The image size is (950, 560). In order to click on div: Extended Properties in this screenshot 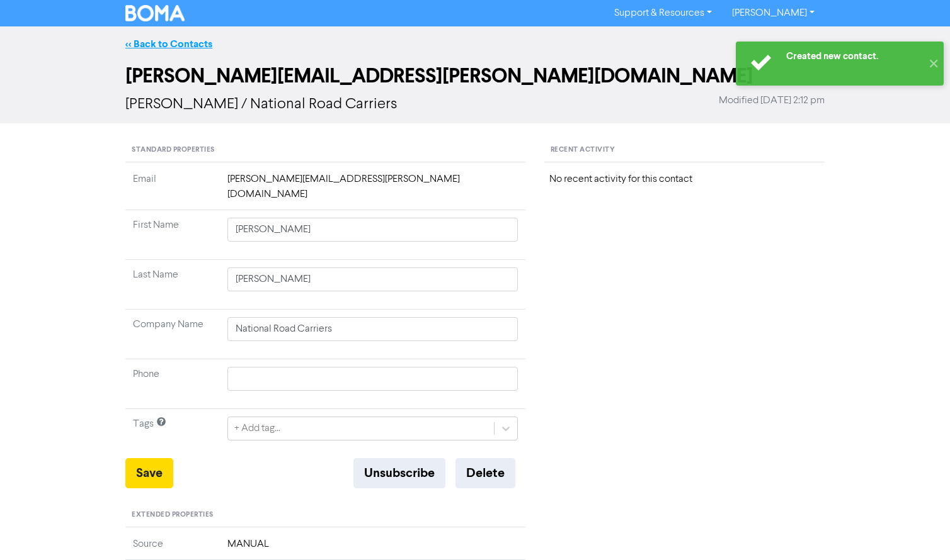, I will do `click(325, 516)`.